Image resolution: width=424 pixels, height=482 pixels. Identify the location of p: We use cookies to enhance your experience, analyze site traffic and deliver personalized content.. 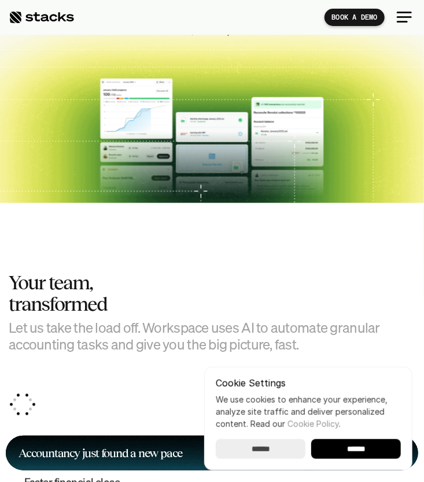
(309, 412).